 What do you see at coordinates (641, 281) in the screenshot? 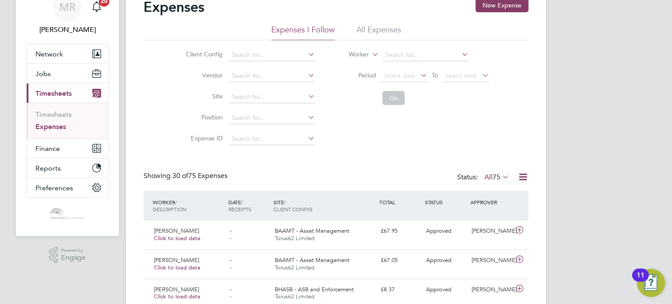
I see `div: 11` at bounding box center [641, 281].